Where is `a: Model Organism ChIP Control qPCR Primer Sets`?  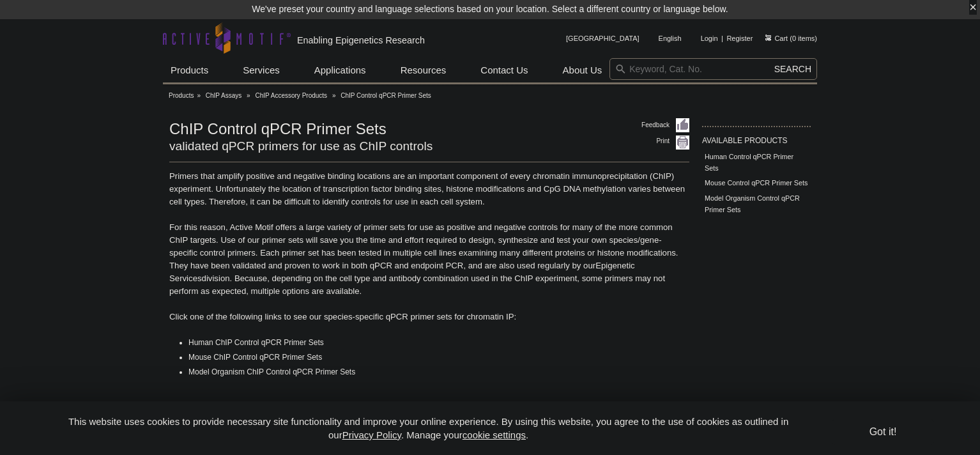 a: Model Organism ChIP Control qPCR Primer Sets is located at coordinates (271, 372).